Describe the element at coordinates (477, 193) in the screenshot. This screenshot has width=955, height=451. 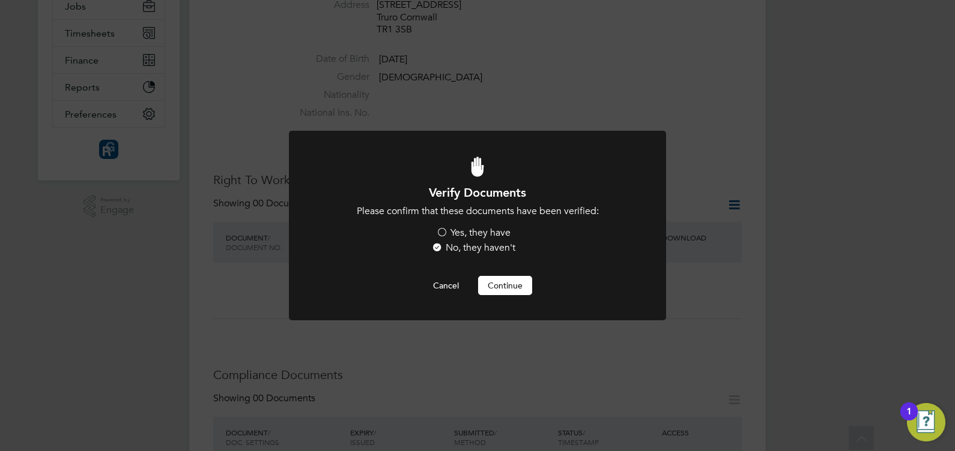
I see `h1: Verify Documents` at that location.